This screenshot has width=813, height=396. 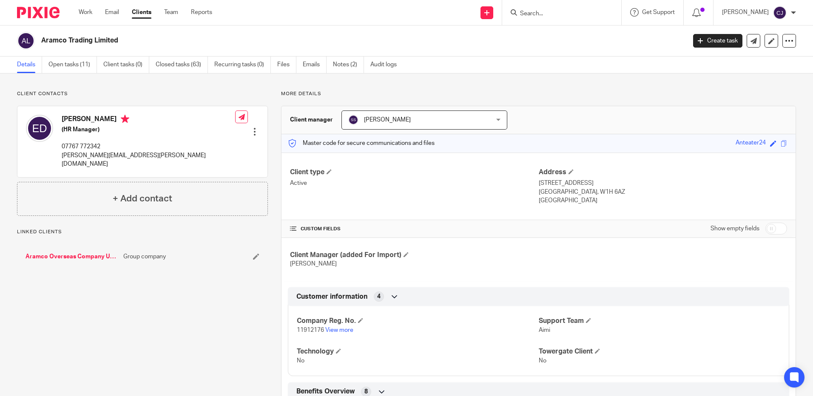 I want to click on h4: + Add contact, so click(x=142, y=198).